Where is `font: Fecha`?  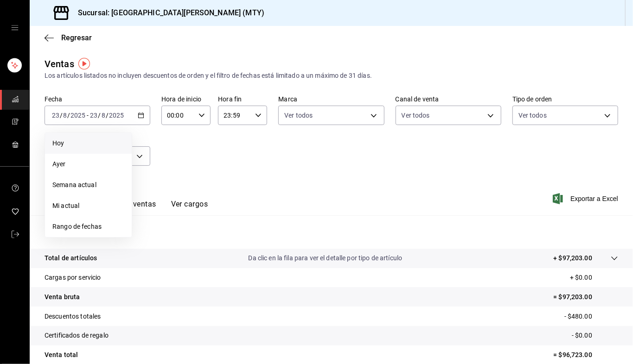 font: Fecha is located at coordinates (53, 100).